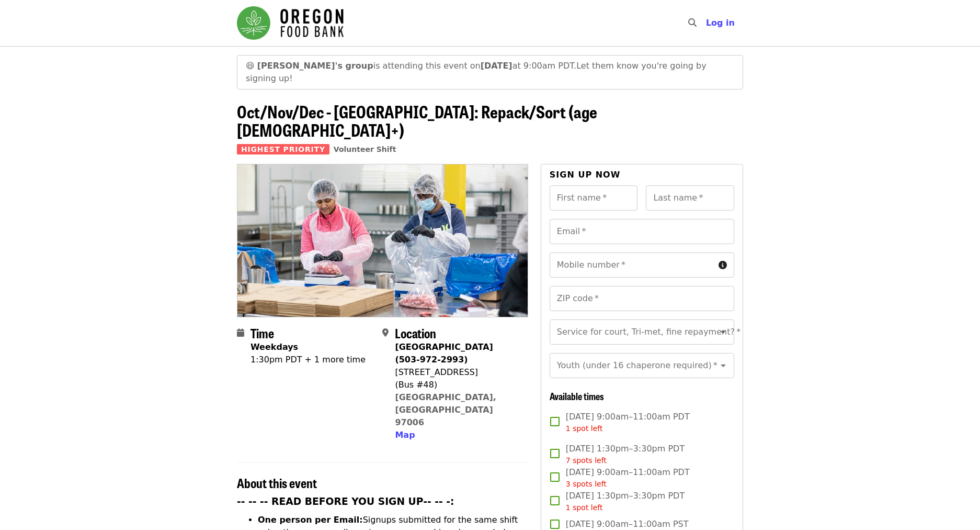 The image size is (980, 530). Describe the element at coordinates (720, 22) in the screenshot. I see `span: Log in` at that location.